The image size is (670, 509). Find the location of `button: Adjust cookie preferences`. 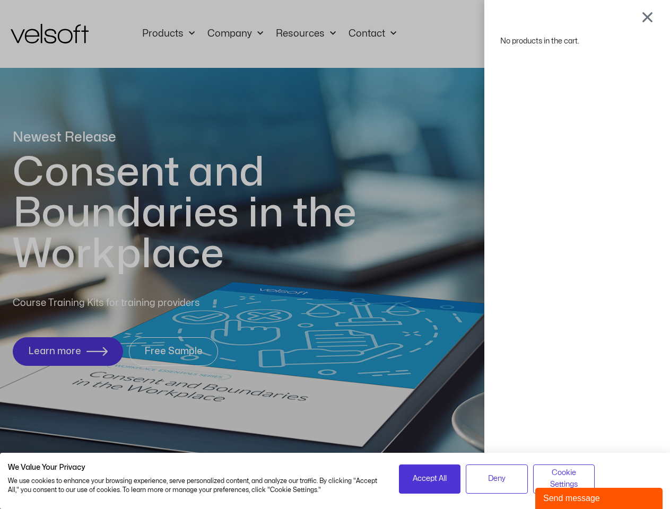

button: Adjust cookie preferences is located at coordinates (564, 479).